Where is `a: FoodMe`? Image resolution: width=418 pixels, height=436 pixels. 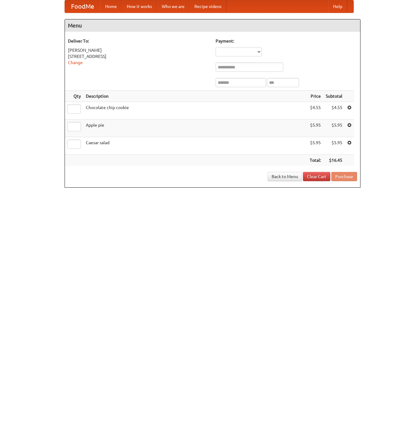 a: FoodMe is located at coordinates (83, 6).